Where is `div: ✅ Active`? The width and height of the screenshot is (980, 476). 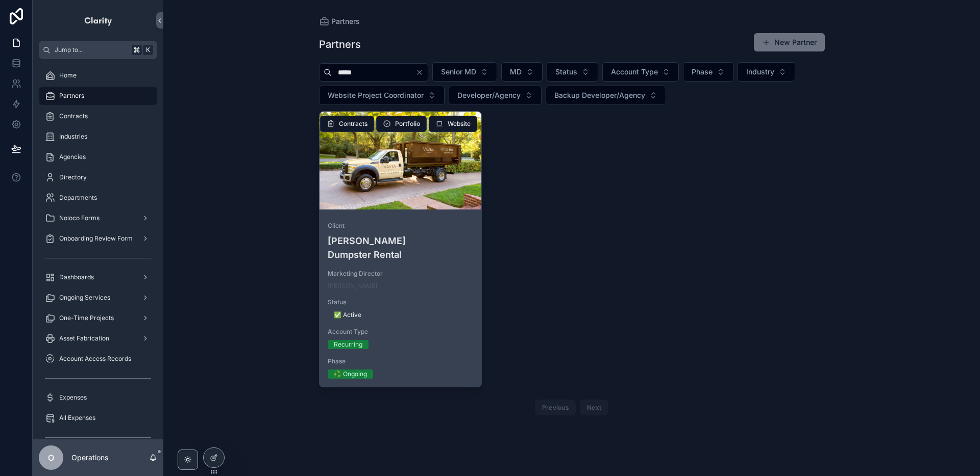
div: ✅ Active is located at coordinates (348, 316).